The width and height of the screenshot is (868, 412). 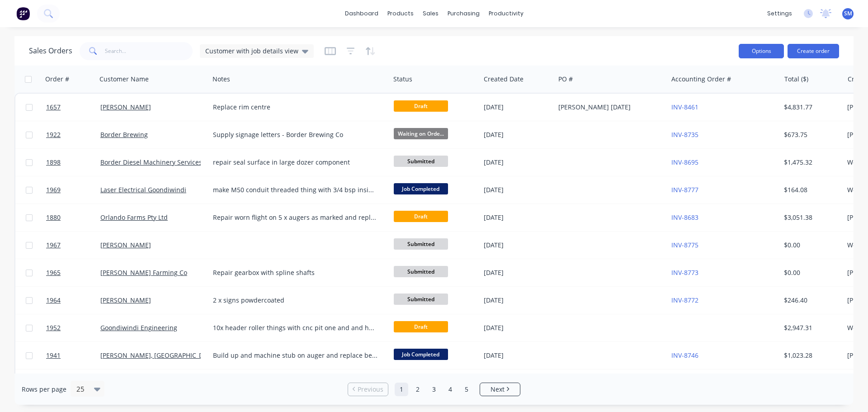 What do you see at coordinates (54, 300) in the screenshot?
I see `span: 1964` at bounding box center [54, 300].